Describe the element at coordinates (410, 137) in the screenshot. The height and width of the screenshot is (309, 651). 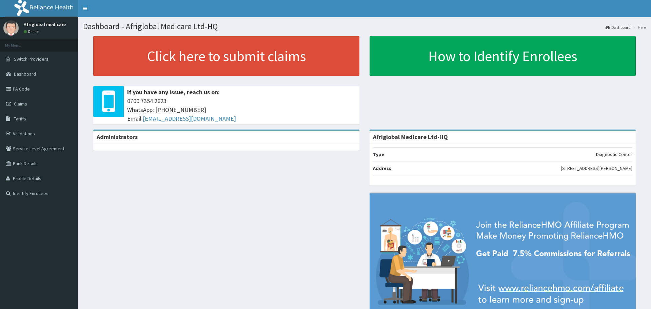
I see `strong: Afriglobal Medicare Ltd-HQ` at that location.